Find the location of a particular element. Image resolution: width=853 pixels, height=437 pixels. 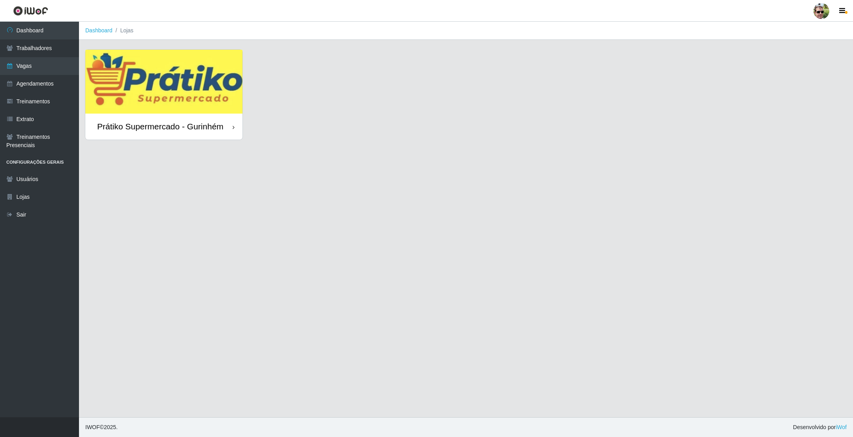

span: © 2025 . is located at coordinates (101, 428).